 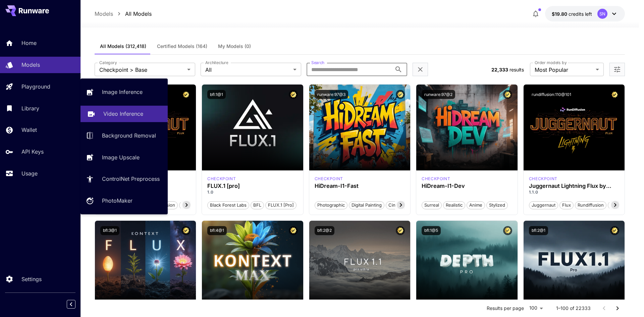 I want to click on span: My Models (0), so click(x=234, y=46).